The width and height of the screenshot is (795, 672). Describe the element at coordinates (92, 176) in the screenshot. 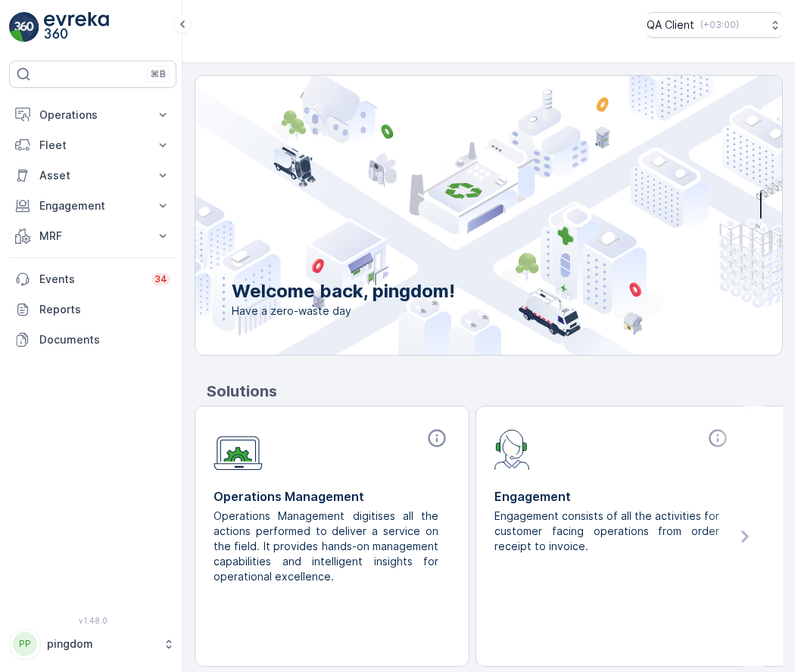

I see `p: Asset` at that location.